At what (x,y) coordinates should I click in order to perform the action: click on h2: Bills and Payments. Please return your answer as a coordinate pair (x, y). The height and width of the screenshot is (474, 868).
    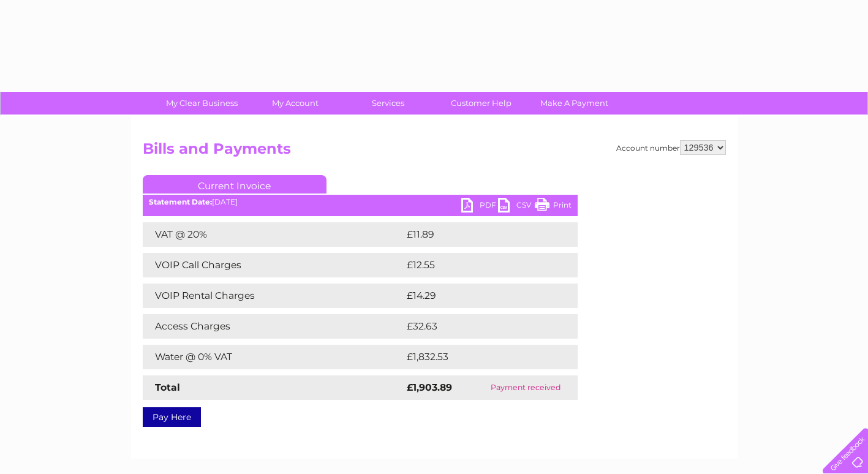
    Looking at the image, I should click on (435, 152).